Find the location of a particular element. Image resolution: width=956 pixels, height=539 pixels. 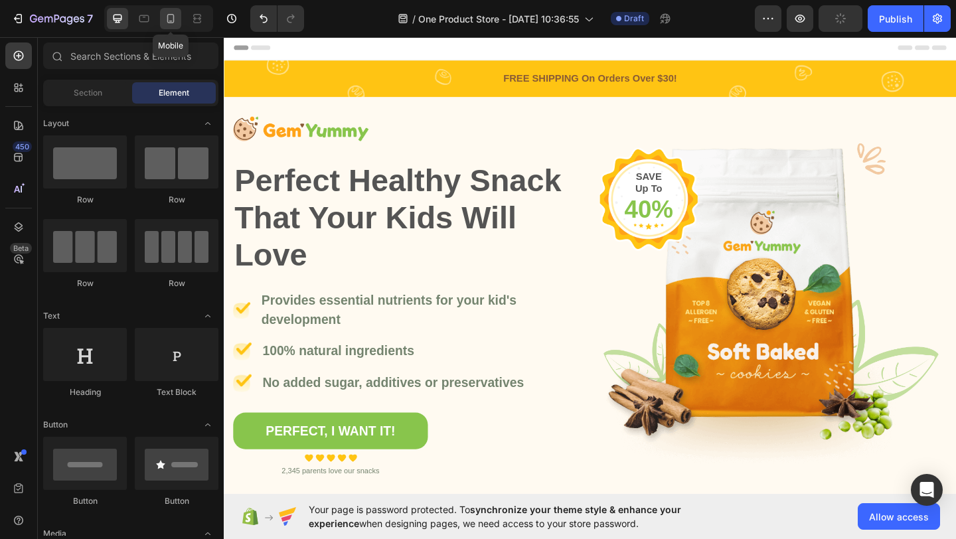

p: 40% is located at coordinates (462, 189).